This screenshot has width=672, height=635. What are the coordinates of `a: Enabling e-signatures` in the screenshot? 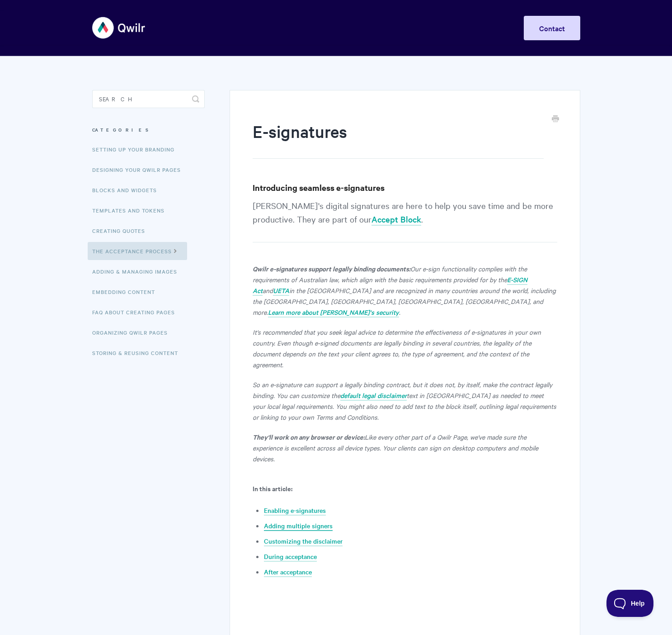 It's located at (295, 511).